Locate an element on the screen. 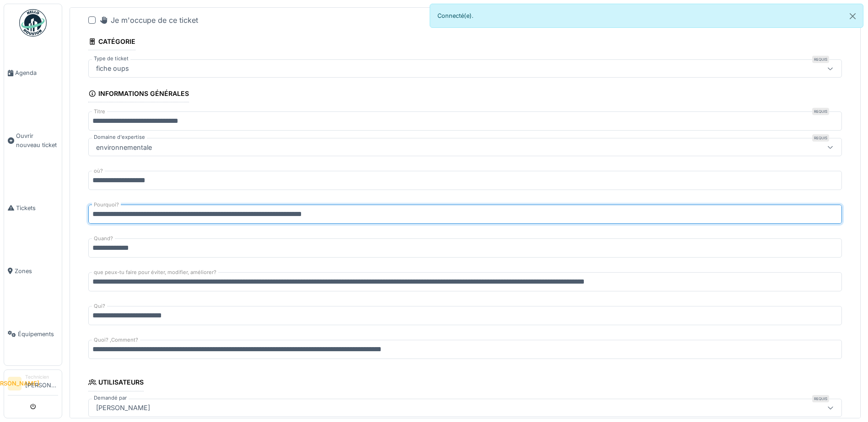  label: Quand? is located at coordinates (104, 239).